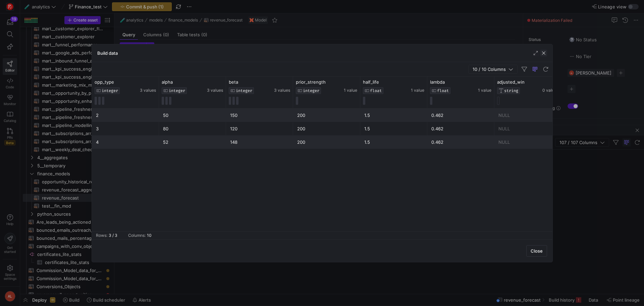 The image size is (644, 306). I want to click on div: Rows:, so click(101, 235).